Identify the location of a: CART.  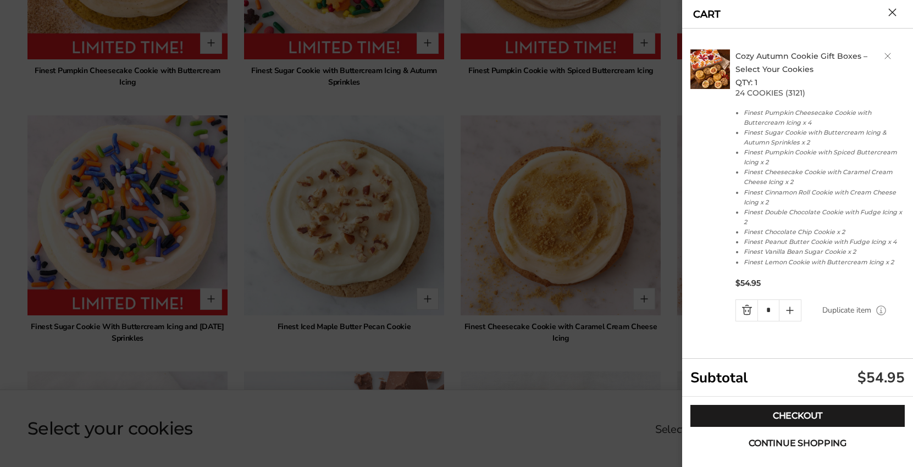
(707, 14).